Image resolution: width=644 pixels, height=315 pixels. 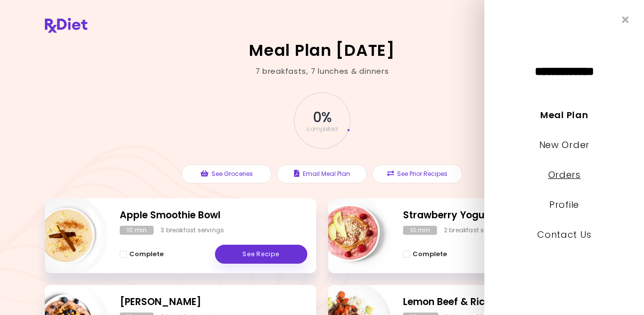 What do you see at coordinates (564, 234) in the screenshot?
I see `a: Contact Us` at bounding box center [564, 234].